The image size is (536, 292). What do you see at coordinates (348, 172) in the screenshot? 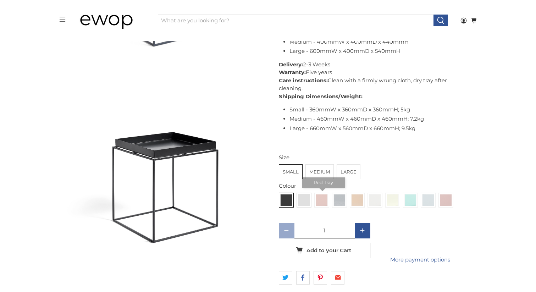
I see `label: Large` at bounding box center [348, 172].